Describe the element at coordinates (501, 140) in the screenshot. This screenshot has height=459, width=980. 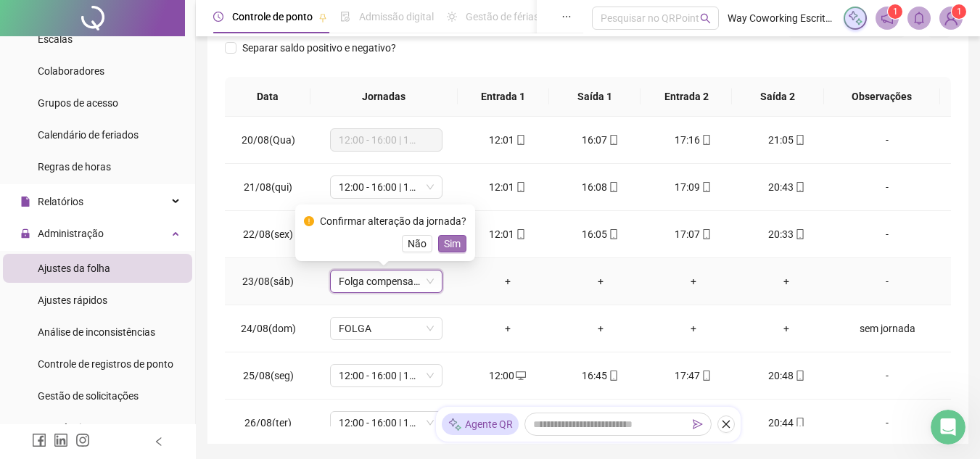
I see `span: 12:01` at that location.